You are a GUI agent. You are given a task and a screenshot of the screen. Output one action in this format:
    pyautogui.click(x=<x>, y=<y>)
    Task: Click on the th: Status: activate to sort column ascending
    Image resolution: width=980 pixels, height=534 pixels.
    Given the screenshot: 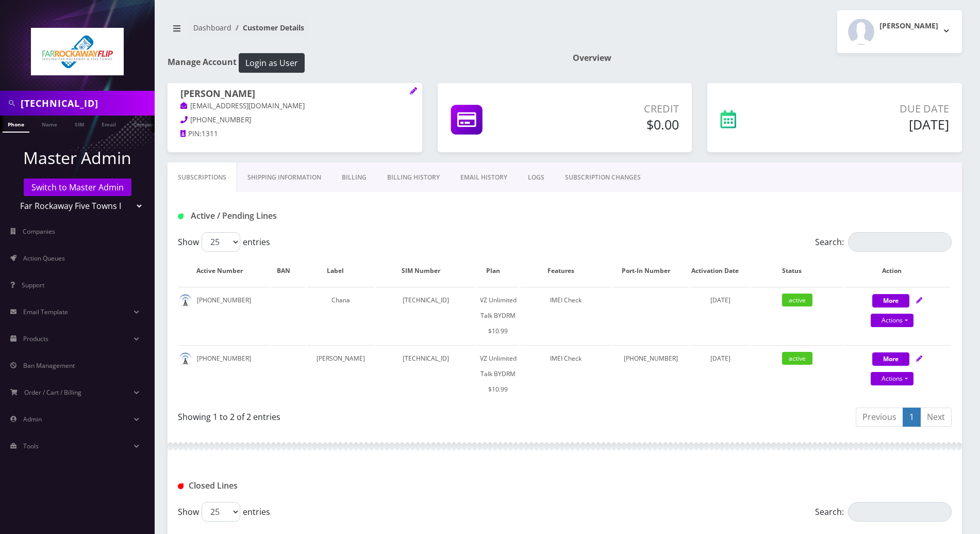 What is the action you would take?
    pyautogui.click(x=797, y=271)
    